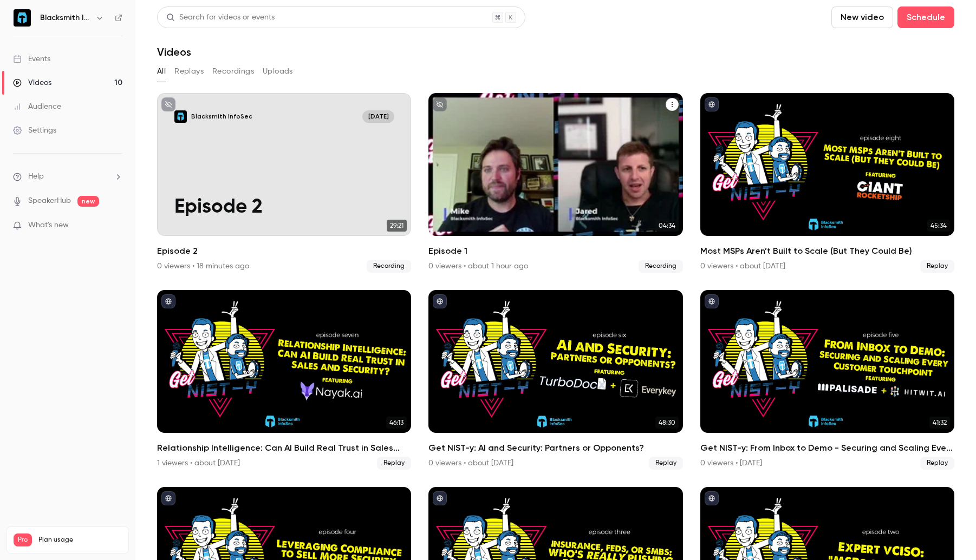  What do you see at coordinates (828, 183) in the screenshot?
I see `li: Most MSPs Aren’t Built to Scale (But They Could Be)` at bounding box center [828, 183].